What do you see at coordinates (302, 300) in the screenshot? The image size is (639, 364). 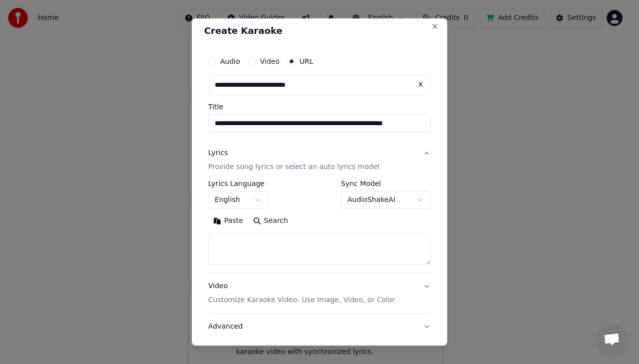 I see `p: Customize Karaoke Video: Use Image, Video, or Color` at bounding box center [302, 300].